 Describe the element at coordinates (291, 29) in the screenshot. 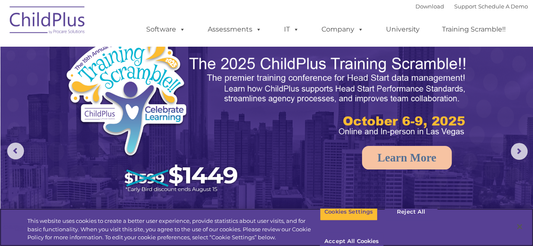

I see `a: IT` at that location.